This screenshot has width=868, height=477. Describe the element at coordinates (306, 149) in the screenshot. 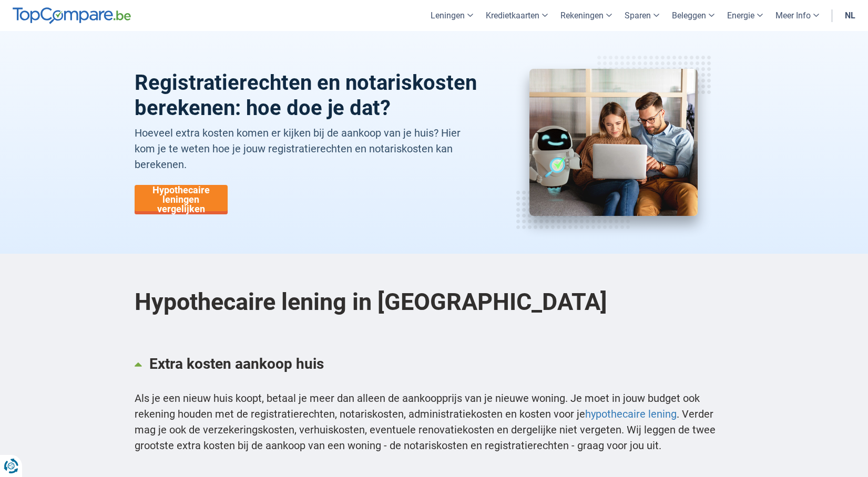

I see `p: Hoeveel extra kosten komen er kijken bij de aankoop van je huis? Hier kom je te weten hoe je jouw...` at that location.